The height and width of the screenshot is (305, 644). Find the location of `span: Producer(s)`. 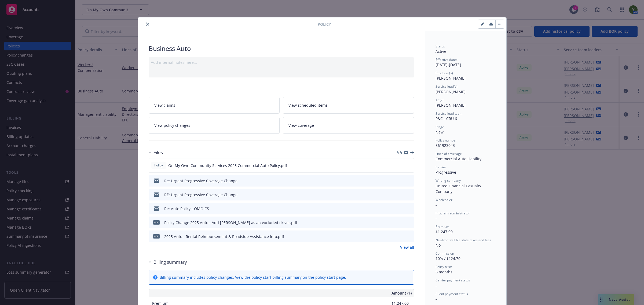

span: Producer(s) is located at coordinates (444, 73).